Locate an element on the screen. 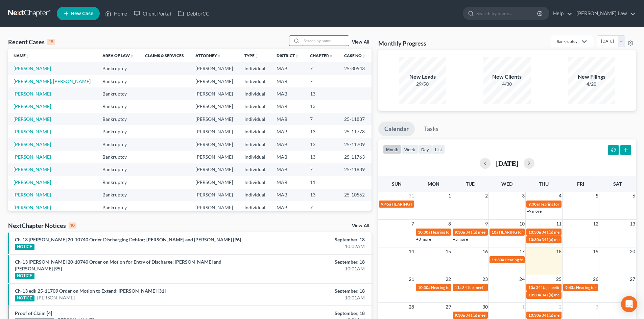 Image resolution: width=644 pixels, height=319 pixels. span: 7 is located at coordinates (413, 224).